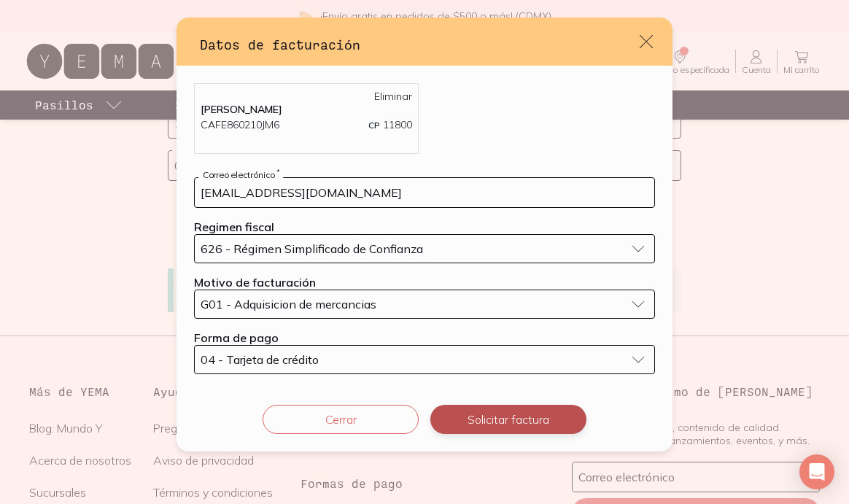 This screenshot has height=504, width=849. Describe the element at coordinates (240, 125) in the screenshot. I see `p: CAFE860210JM6` at that location.